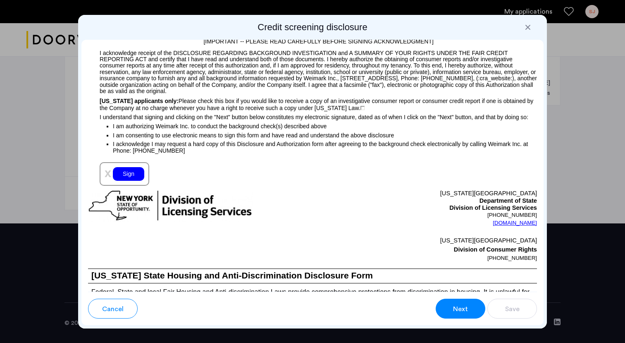 This screenshot has height=343, width=625. What do you see at coordinates (325, 125) in the screenshot?
I see `p: I am authorizing Weimark Inc. to conduct the background check(s) described above` at bounding box center [325, 125].